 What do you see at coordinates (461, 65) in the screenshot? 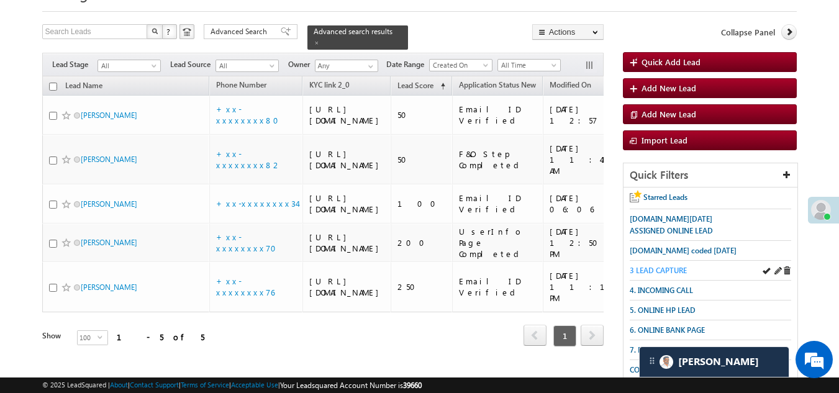
I see `a: Created On` at bounding box center [461, 65].